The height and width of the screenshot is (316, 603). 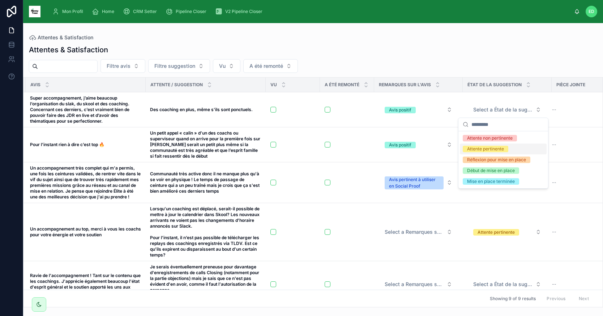 I want to click on span: Avis, so click(x=35, y=85).